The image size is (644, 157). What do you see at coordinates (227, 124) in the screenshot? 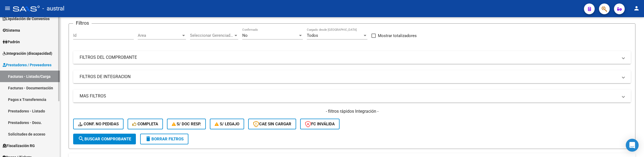
I see `span: S/ legajo` at bounding box center [227, 124].